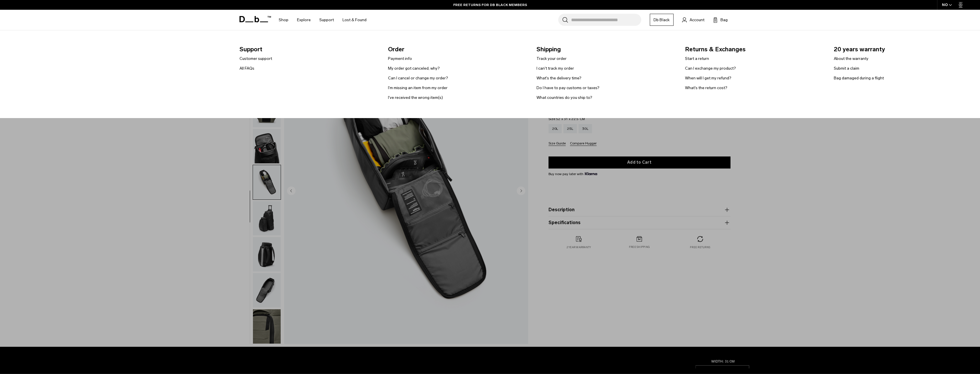  Describe the element at coordinates (903, 50) in the screenshot. I see `span: 20 years warranty` at that location.